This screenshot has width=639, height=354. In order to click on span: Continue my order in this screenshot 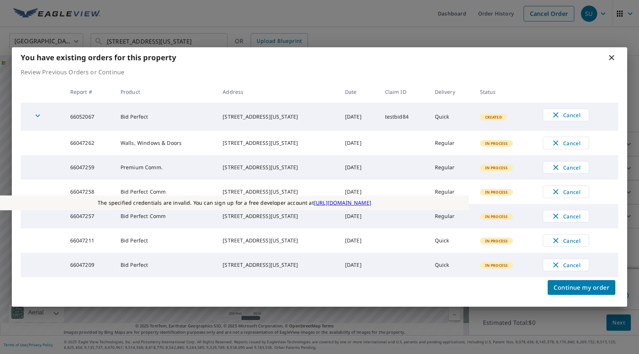, I will do `click(582, 288)`.